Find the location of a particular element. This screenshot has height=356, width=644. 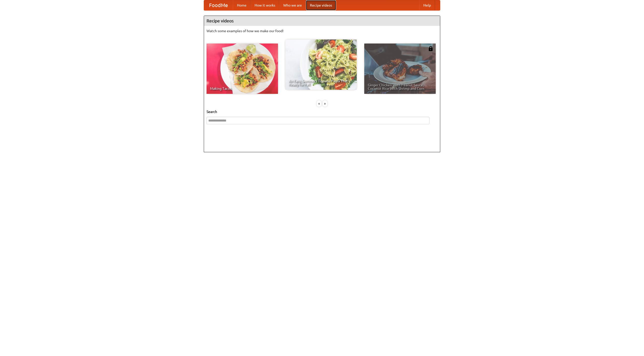

h5: Search is located at coordinates (322, 112).